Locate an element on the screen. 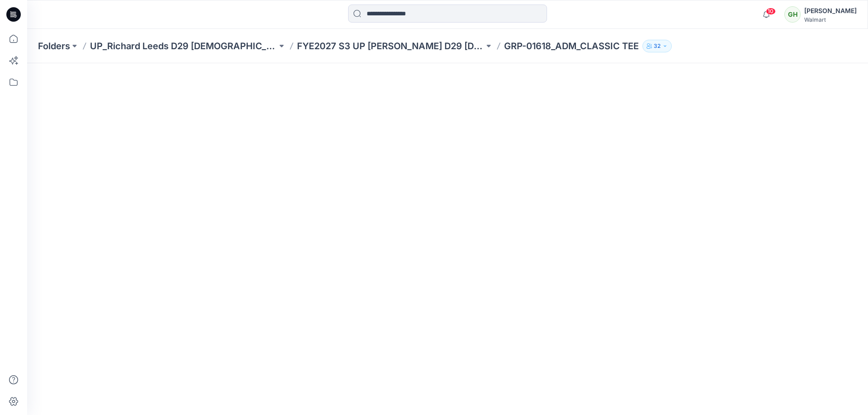 The width and height of the screenshot is (868, 415). div: GH is located at coordinates (792, 14).